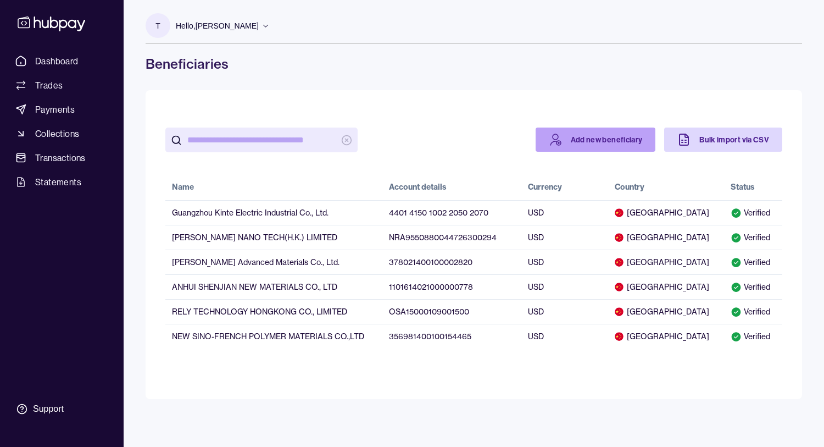 The image size is (824, 447). Describe the element at coordinates (62, 61) in the screenshot. I see `a: Dashboard` at that location.